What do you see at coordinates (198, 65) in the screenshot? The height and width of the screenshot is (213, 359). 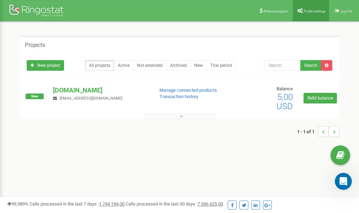 I see `a: New` at bounding box center [198, 65].